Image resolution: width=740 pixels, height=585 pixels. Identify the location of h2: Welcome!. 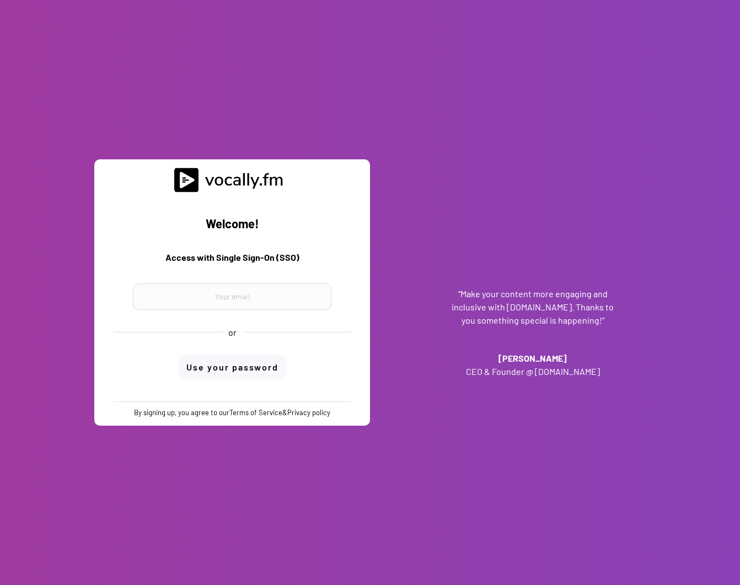
(232, 224).